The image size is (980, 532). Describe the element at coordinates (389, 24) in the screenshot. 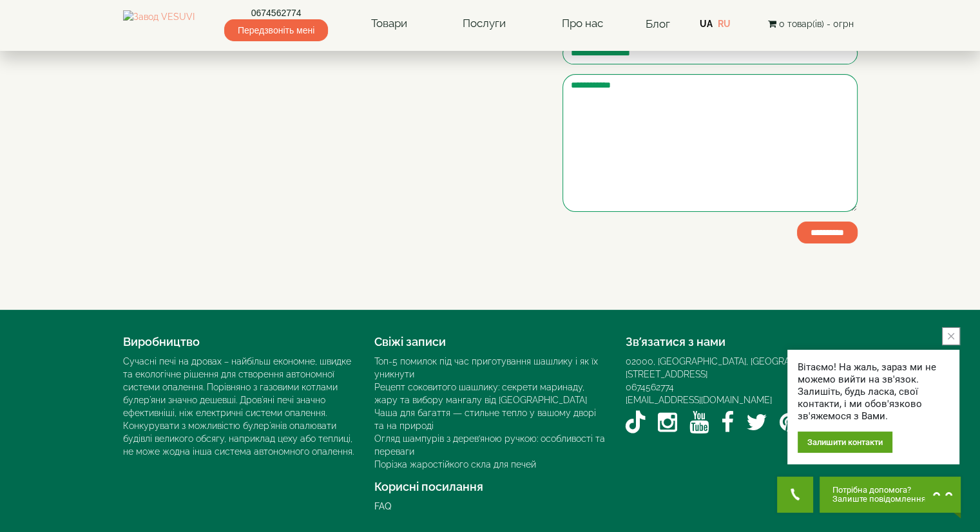

I see `a: Товари` at that location.